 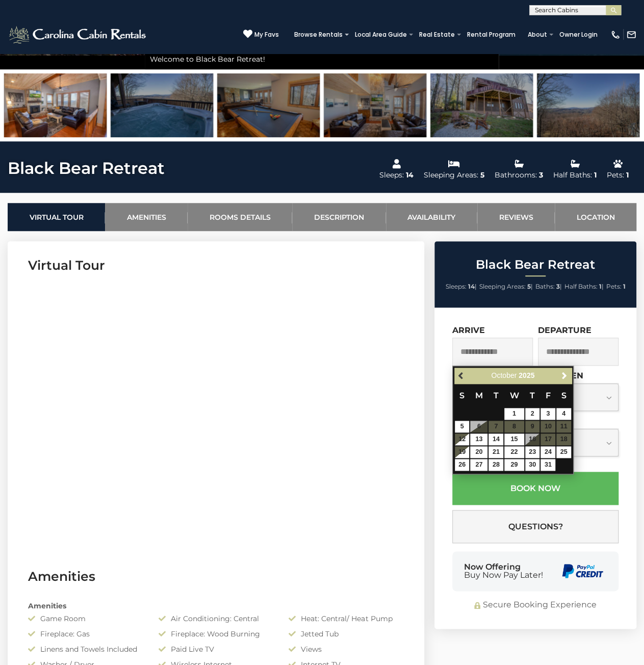 What do you see at coordinates (558, 286) in the screenshot?
I see `strong: 3` at bounding box center [558, 286].